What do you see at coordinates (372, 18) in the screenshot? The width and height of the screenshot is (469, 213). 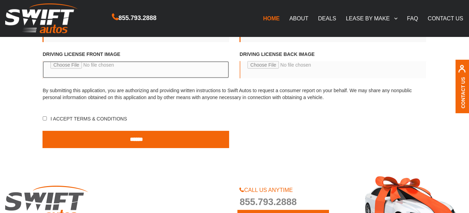 I see `a: LEASE BY MAKE` at bounding box center [372, 18].